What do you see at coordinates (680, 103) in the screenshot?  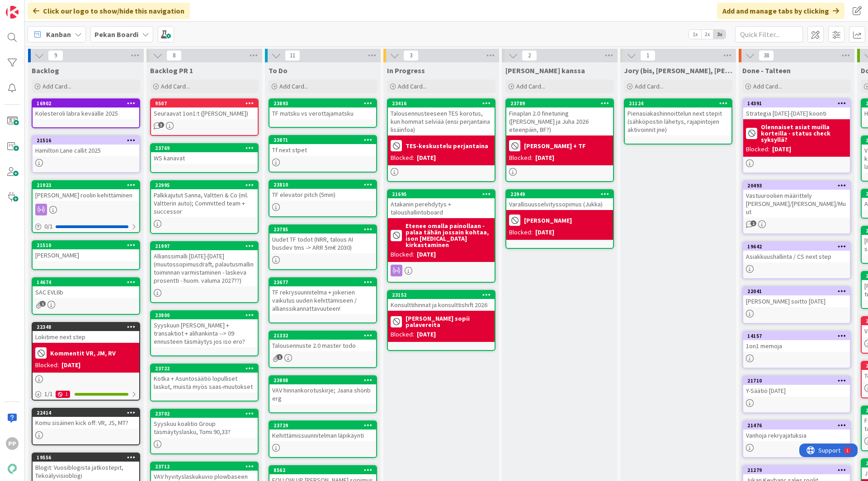 I see `div: 21124` at bounding box center [680, 103].